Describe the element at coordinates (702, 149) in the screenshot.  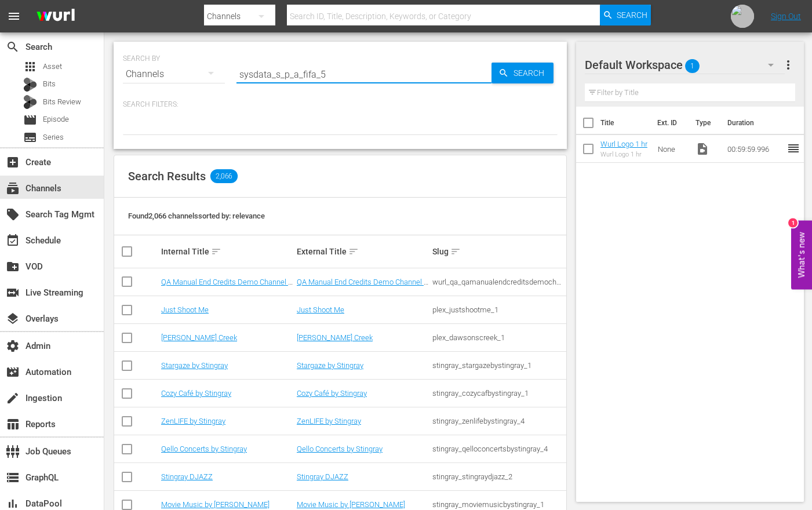
I see `span: Video` at that location.